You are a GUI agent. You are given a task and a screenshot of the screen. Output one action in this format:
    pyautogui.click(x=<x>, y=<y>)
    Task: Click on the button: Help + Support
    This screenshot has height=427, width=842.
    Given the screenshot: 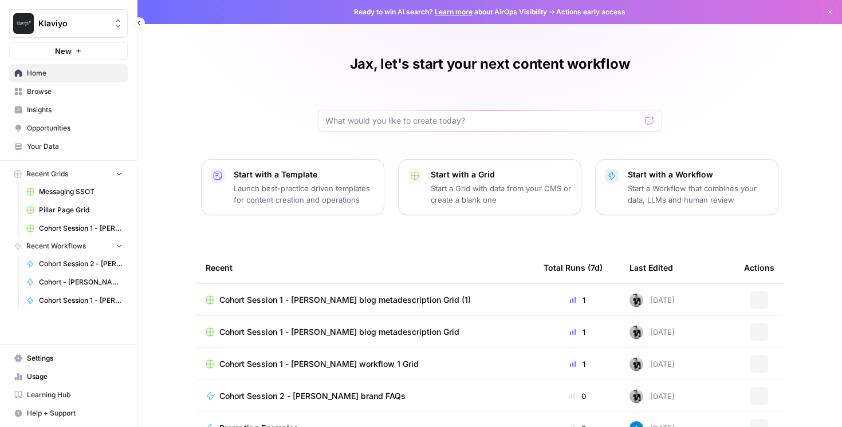 What is the action you would take?
    pyautogui.click(x=68, y=414)
    